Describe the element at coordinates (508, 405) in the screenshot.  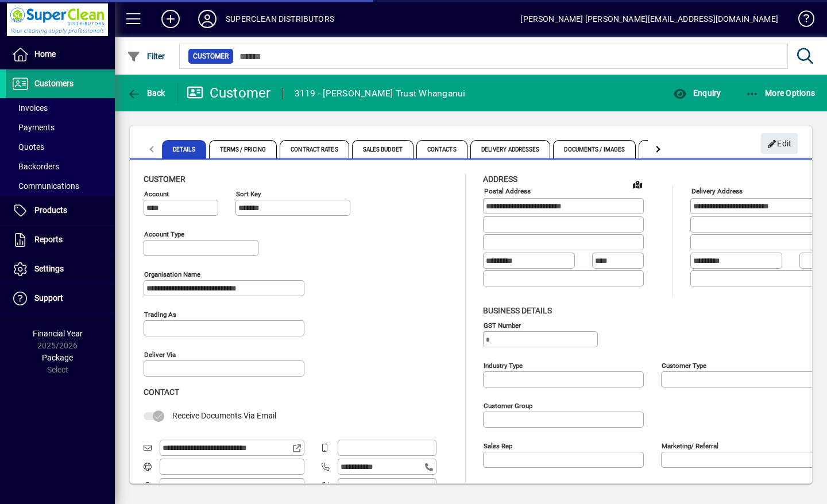
I see `mat-label: Customer group` at that location.